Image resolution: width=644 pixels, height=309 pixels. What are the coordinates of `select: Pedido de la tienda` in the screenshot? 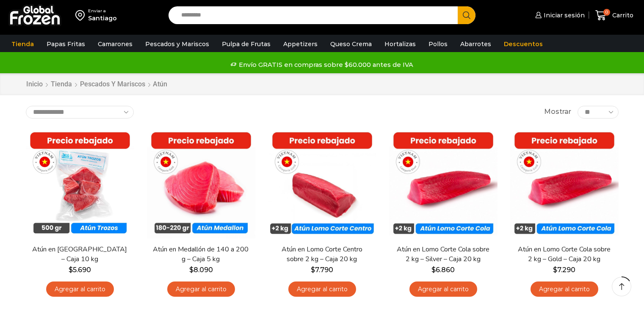 It's located at (79, 112).